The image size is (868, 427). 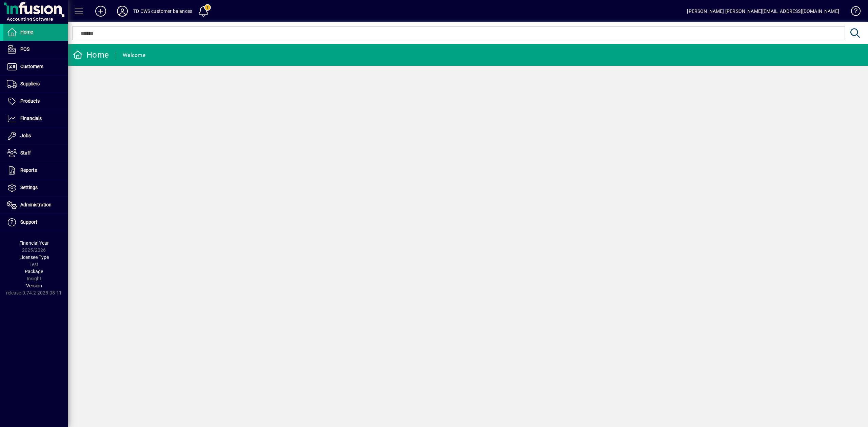 What do you see at coordinates (163, 11) in the screenshot?
I see `div: TD CWS customer balances` at bounding box center [163, 11].